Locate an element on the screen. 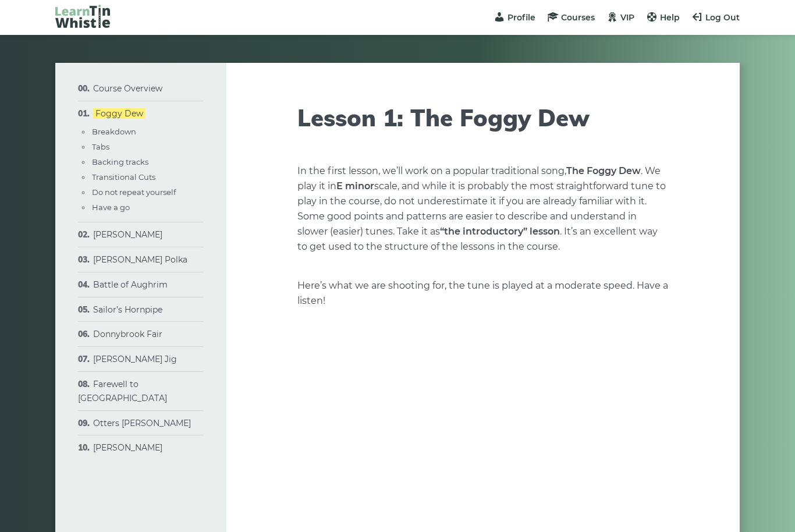  a: Foggy Dew is located at coordinates (119, 114).